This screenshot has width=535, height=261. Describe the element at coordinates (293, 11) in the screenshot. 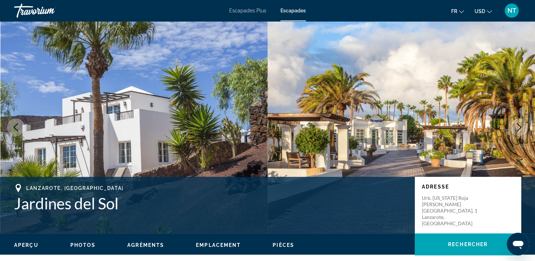

I see `a: Escapades` at that location.